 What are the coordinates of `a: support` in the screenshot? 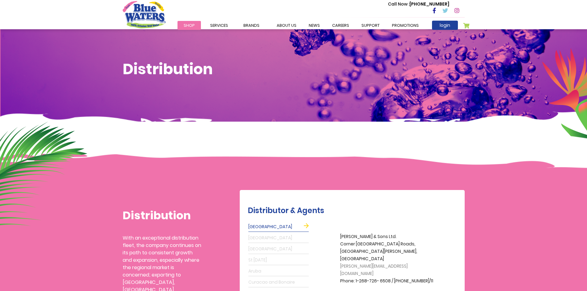 It's located at (370, 25).